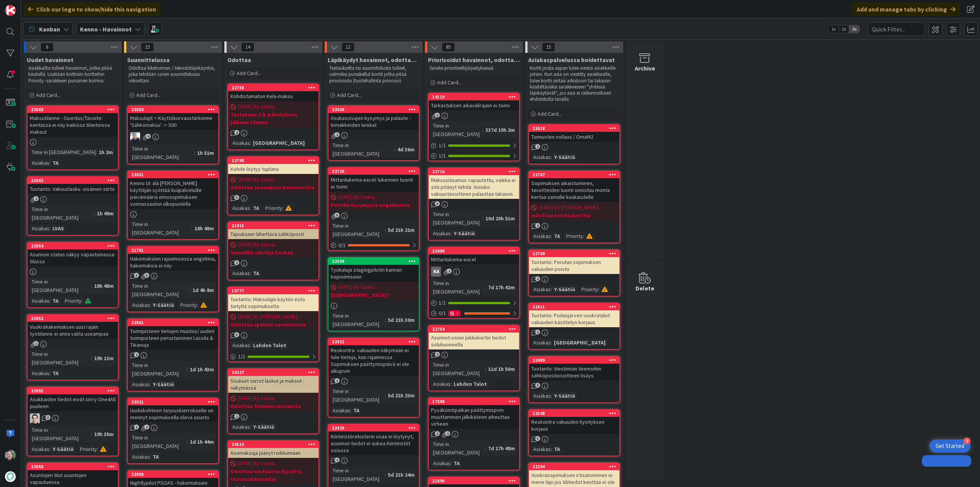 This screenshot has height=487, width=980. I want to click on div: 23059, so click(173, 109).